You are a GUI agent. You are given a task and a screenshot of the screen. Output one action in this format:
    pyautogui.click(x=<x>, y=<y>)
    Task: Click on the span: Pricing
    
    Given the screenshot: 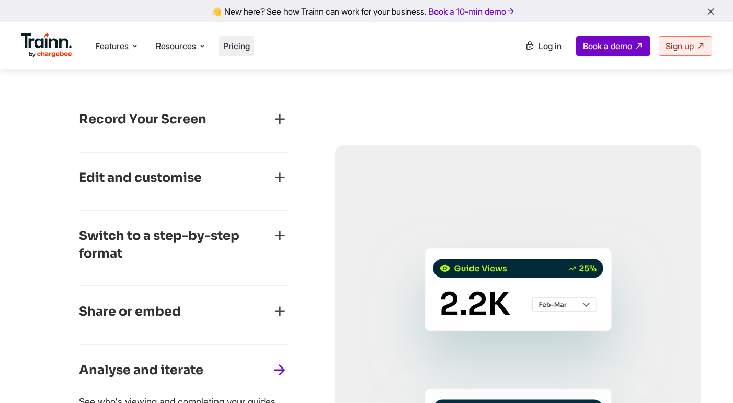 What is the action you would take?
    pyautogui.click(x=236, y=46)
    